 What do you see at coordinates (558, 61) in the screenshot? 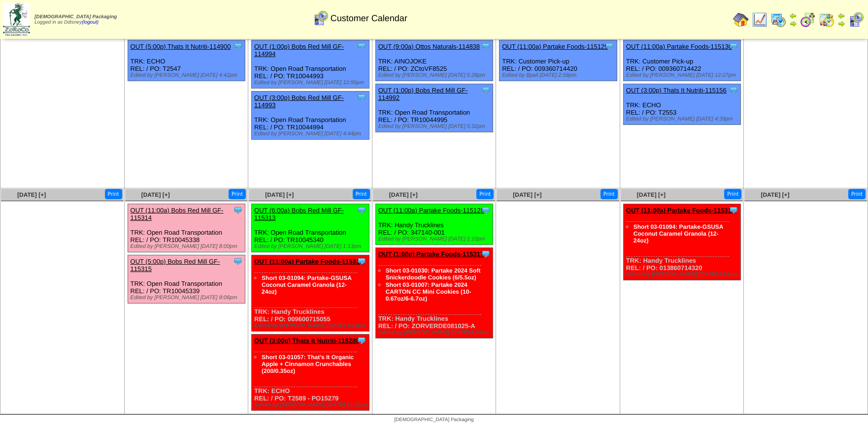
I see `div: TRK: Customer Pick-up REL: / PO: 009360714420` at bounding box center [558, 61].